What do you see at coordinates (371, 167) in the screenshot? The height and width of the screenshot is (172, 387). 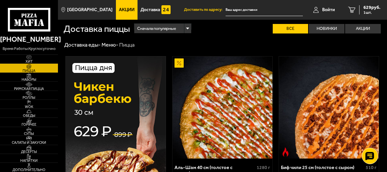 I see `span: 510 г` at bounding box center [371, 167].